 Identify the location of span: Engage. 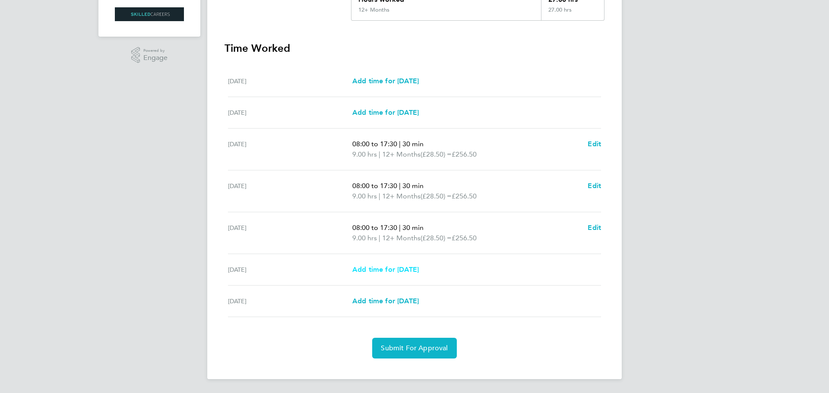
(155, 58).